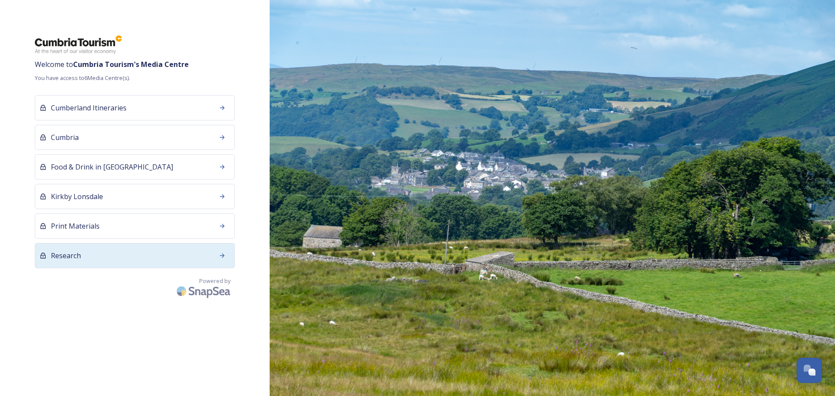 The width and height of the screenshot is (835, 396). What do you see at coordinates (135, 228) in the screenshot?
I see `a: Print Materials` at bounding box center [135, 228].